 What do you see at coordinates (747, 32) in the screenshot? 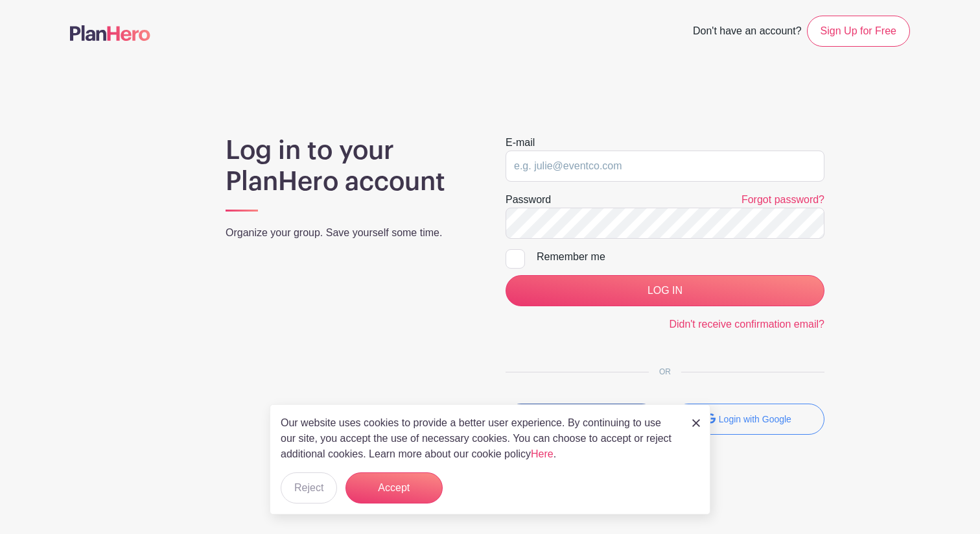
I see `span: Don't have an account?` at bounding box center [747, 32].